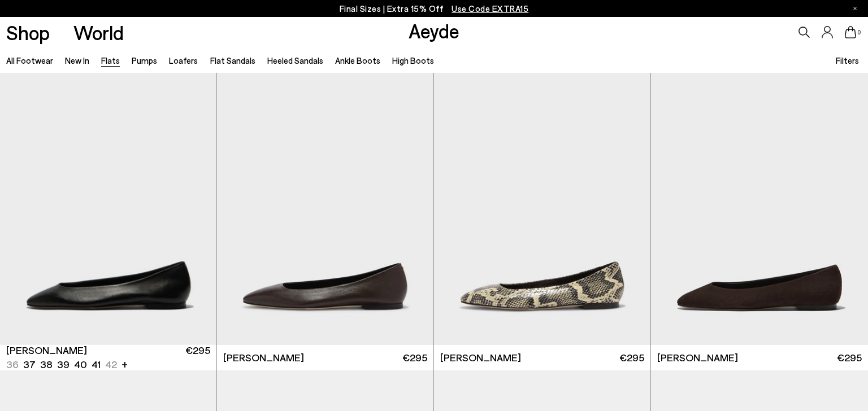 The height and width of the screenshot is (411, 868). Describe the element at coordinates (80, 364) in the screenshot. I see `li: 40` at that location.